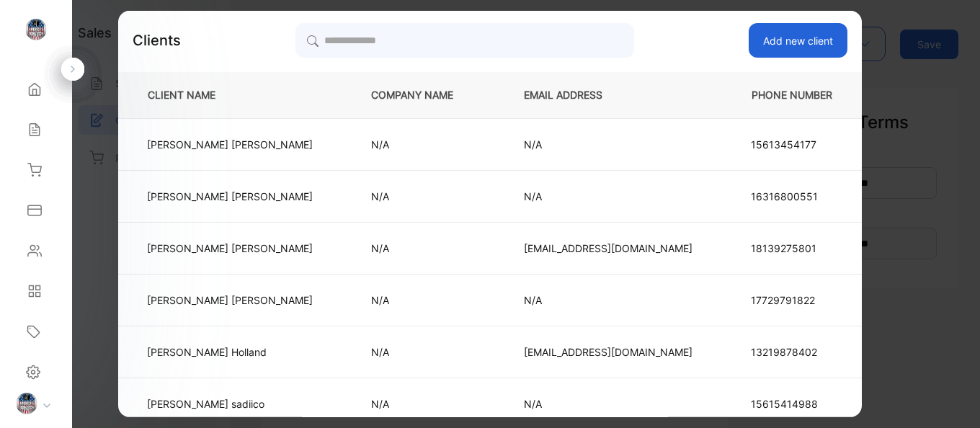  I want to click on p: 13219878402, so click(792, 350).